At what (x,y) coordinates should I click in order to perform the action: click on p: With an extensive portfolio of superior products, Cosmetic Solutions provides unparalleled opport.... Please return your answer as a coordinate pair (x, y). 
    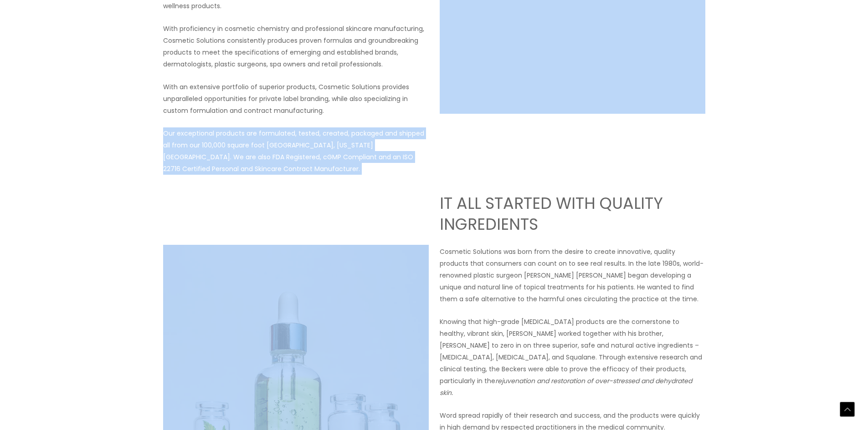
    Looking at the image, I should click on (296, 99).